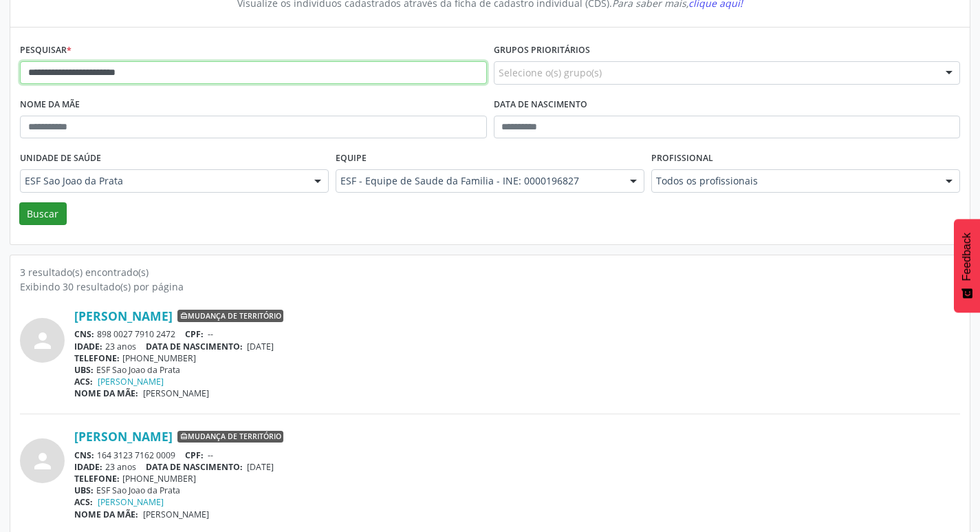 Image resolution: width=980 pixels, height=532 pixels. What do you see at coordinates (517, 334) in the screenshot?
I see `div: 898 0027 7910 2472` at bounding box center [517, 334].